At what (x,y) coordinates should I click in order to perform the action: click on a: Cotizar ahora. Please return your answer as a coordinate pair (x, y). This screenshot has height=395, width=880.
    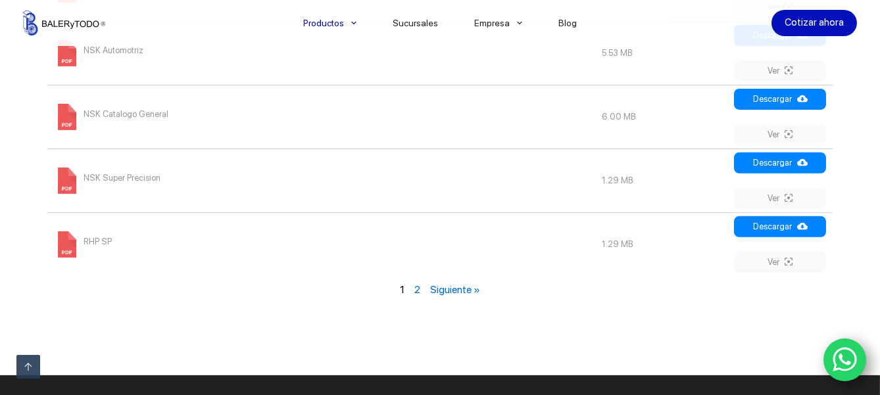
    Looking at the image, I should click on (814, 23).